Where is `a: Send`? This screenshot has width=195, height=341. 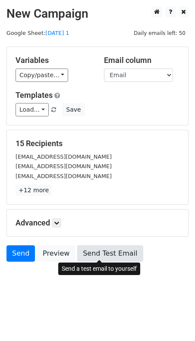 a: Send is located at coordinates (21, 254).